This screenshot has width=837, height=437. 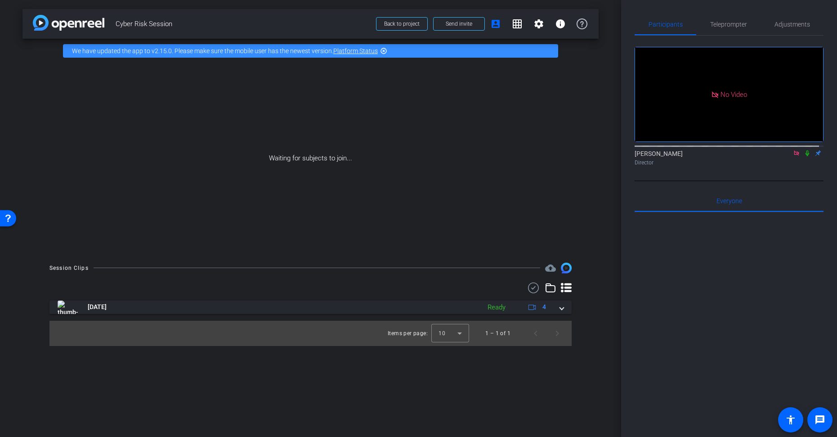 I want to click on mat-icon: grid_on, so click(x=518, y=24).